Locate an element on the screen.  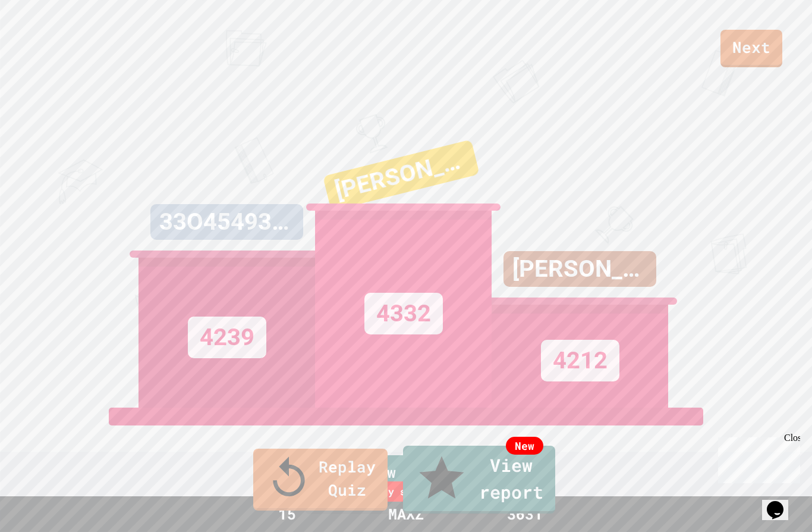
div: 33O45493485 is located at coordinates (227, 222).